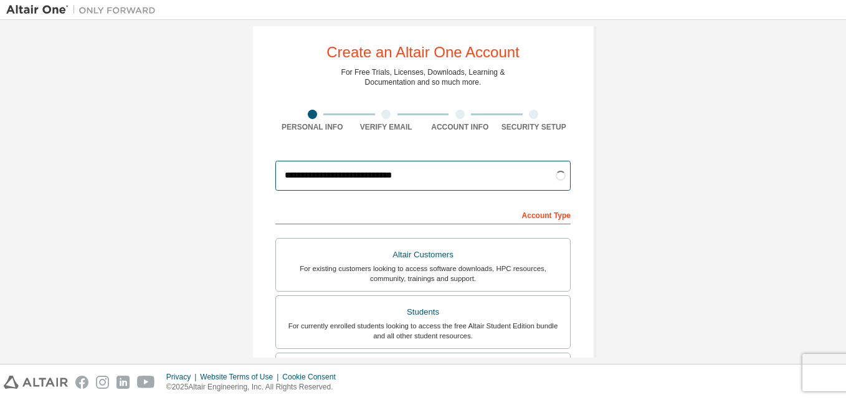 The width and height of the screenshot is (846, 400). I want to click on div: Cookie Consent, so click(312, 377).